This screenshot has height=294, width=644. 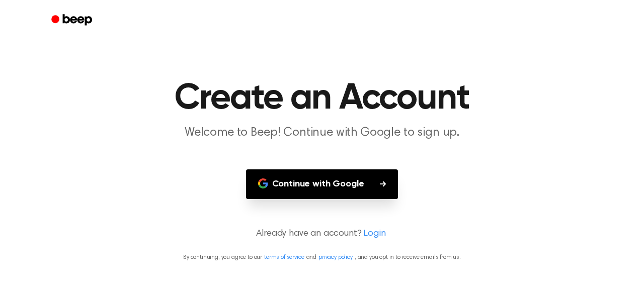 I want to click on h1: Create an Account, so click(x=322, y=99).